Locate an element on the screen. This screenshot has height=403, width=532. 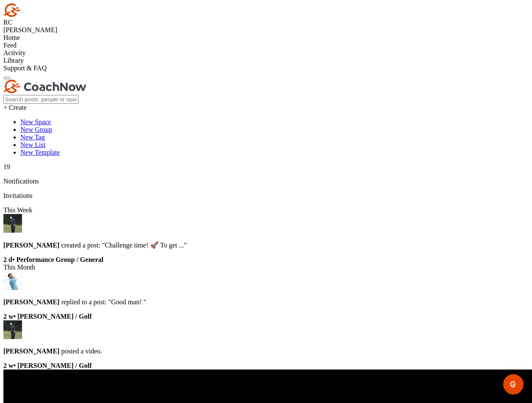
div: Activity is located at coordinates (266, 53).